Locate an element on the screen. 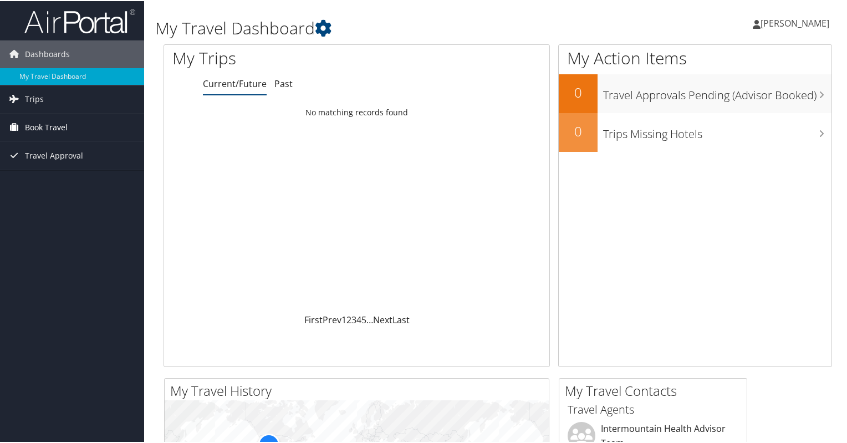 The image size is (847, 443). a: 4 is located at coordinates (359, 319).